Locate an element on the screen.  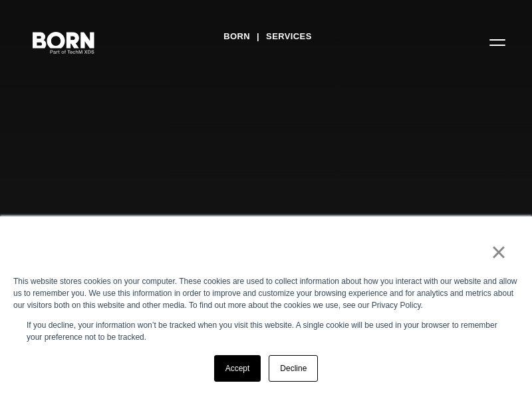
button: Open is located at coordinates (498, 42).